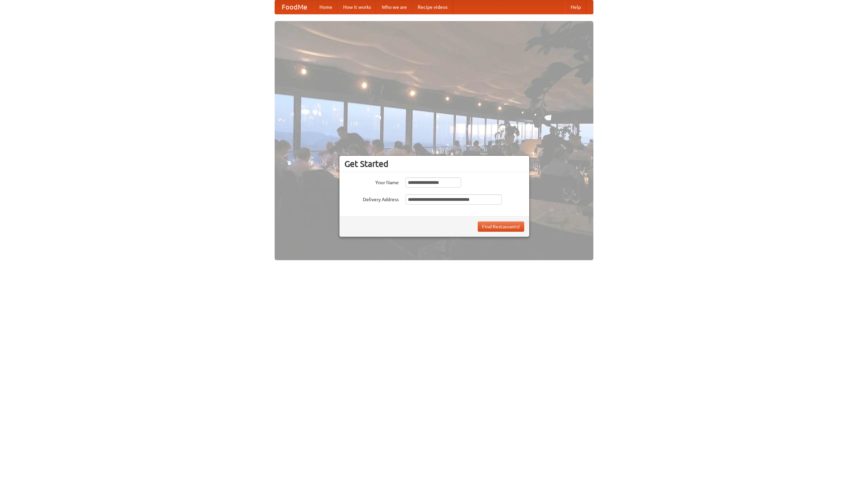  Describe the element at coordinates (371, 198) in the screenshot. I see `label: Delivery Address` at that location.